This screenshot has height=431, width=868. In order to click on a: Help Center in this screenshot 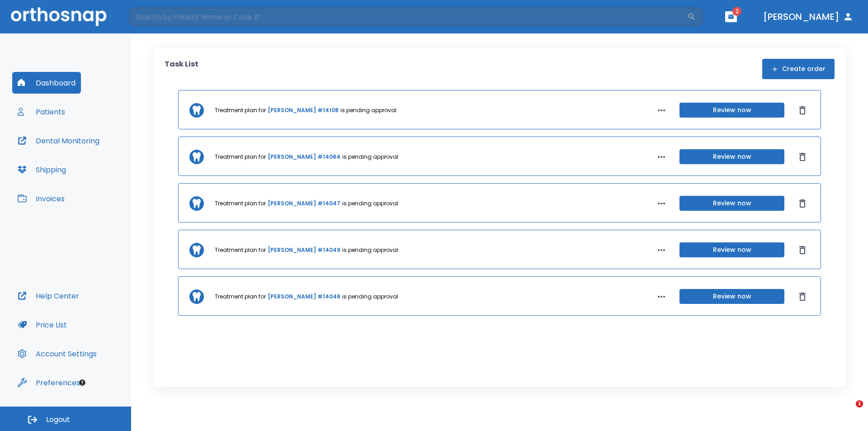, I will do `click(48, 296)`.